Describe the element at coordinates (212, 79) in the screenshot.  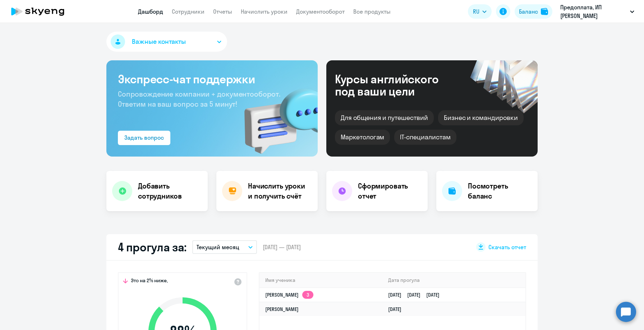
I see `h3: Экспресс-чат поддержки` at that location.